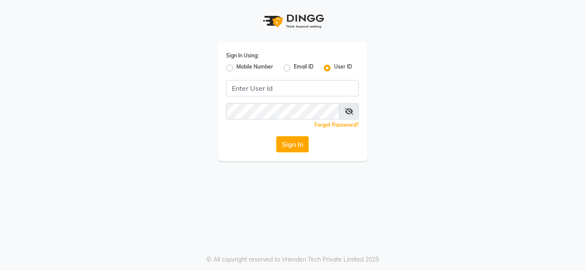 Image resolution: width=585 pixels, height=271 pixels. I want to click on label: Sign In Using:, so click(242, 56).